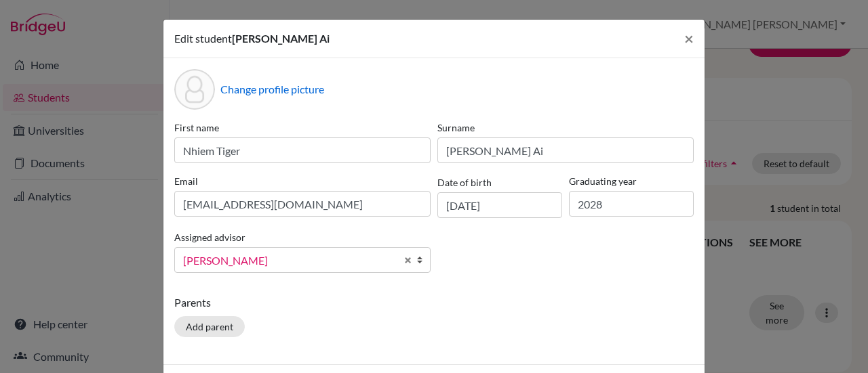 This screenshot has width=868, height=373. What do you see at coordinates (203, 38) in the screenshot?
I see `span: Edit student` at bounding box center [203, 38].